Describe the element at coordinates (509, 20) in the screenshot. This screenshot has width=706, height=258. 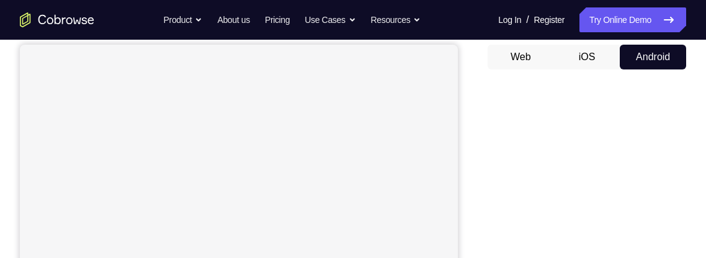
I see `a: Log In` at that location.